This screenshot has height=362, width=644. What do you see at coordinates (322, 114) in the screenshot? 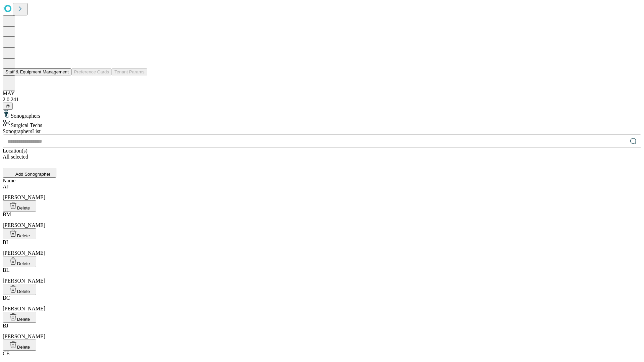
I see `div: Sonographers` at bounding box center [322, 114].